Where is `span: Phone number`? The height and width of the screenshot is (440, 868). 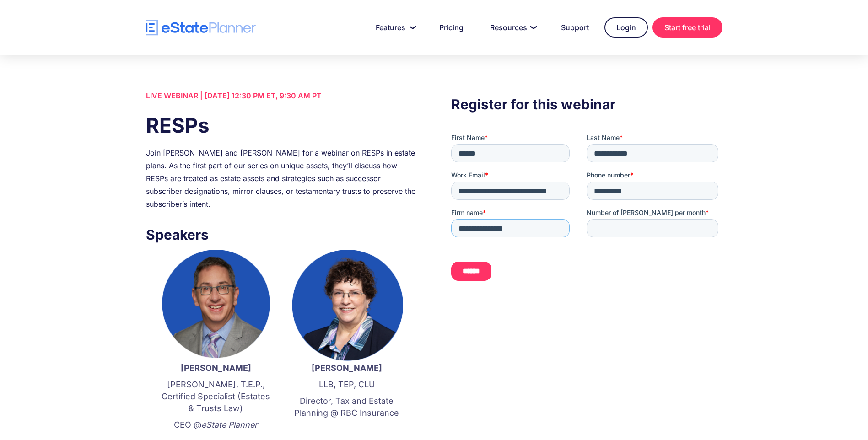
span: Phone number is located at coordinates (157, 42).